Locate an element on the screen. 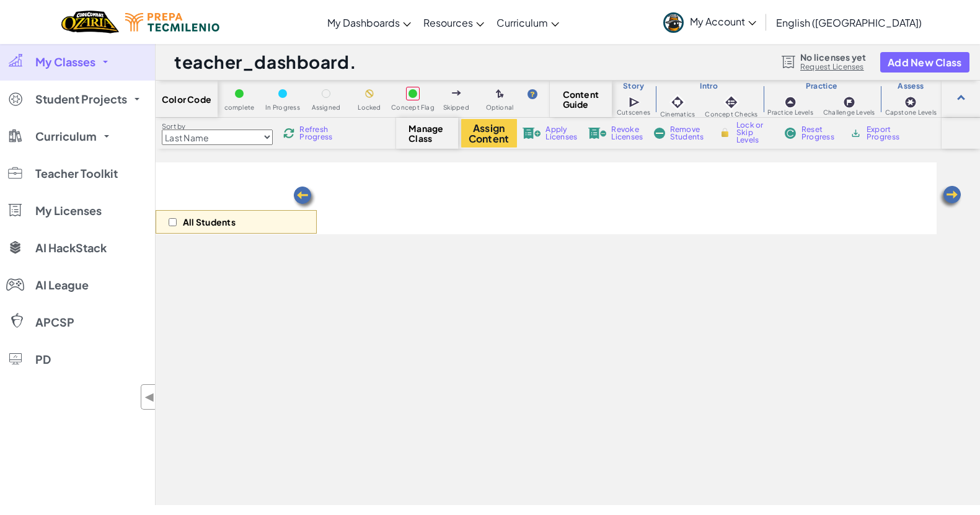 Image resolution: width=980 pixels, height=515 pixels. img: Tecmilenio logo is located at coordinates (172, 23).